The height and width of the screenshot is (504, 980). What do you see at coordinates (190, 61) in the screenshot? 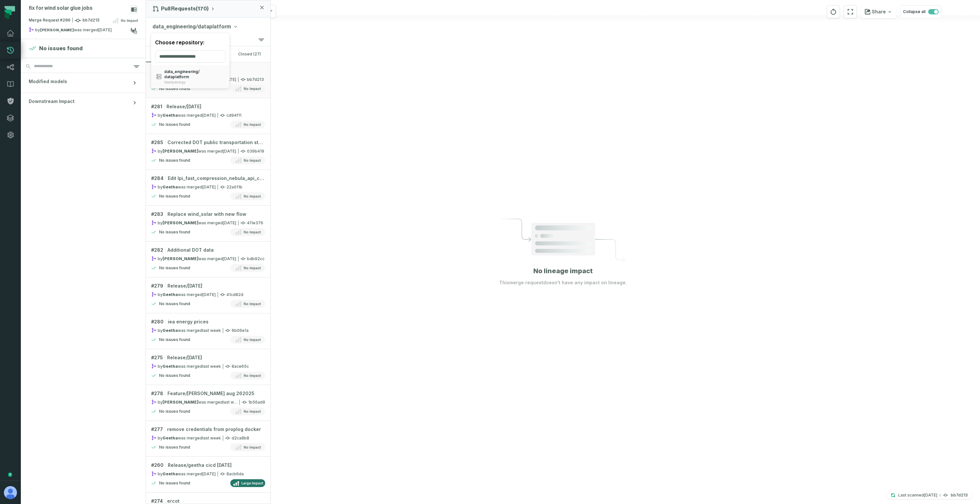
I see `div: data_engineering/dataplatform` at bounding box center [190, 61].